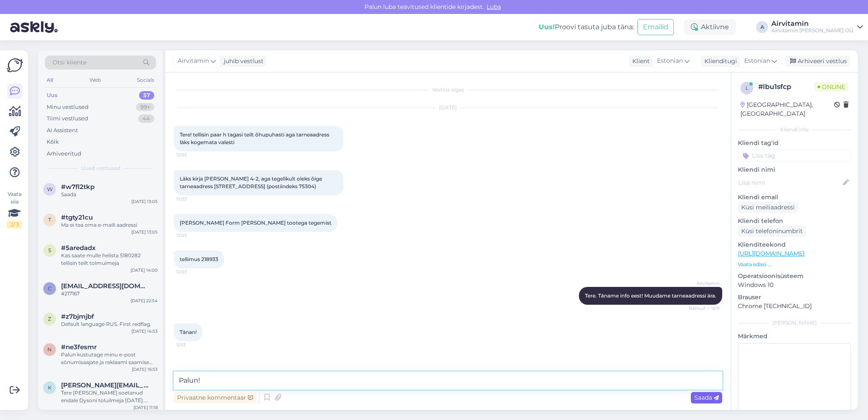  Describe the element at coordinates (794, 297) in the screenshot. I see `p: Brauser` at that location.